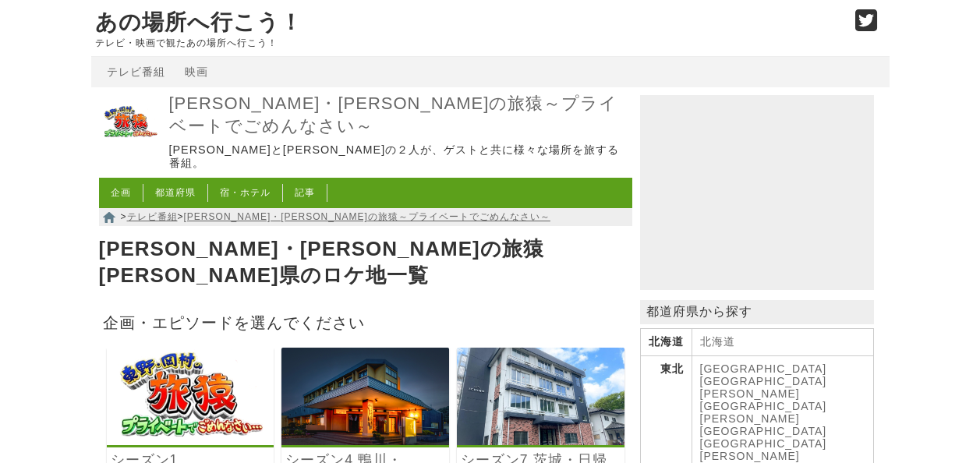 The width and height of the screenshot is (980, 463). What do you see at coordinates (199, 21) in the screenshot?
I see `a: あの場所へ行こう！` at bounding box center [199, 21].